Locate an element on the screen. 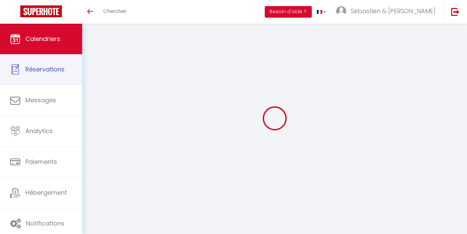 The width and height of the screenshot is (467, 234). button: Besoin d'aide ? is located at coordinates (288, 12).